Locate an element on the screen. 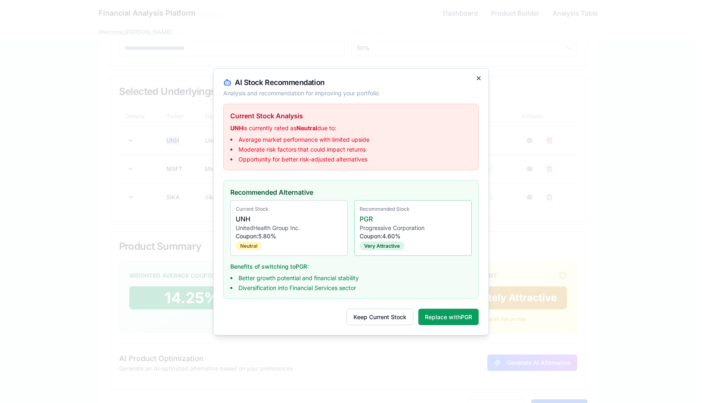  div: PGR is located at coordinates (413, 218).